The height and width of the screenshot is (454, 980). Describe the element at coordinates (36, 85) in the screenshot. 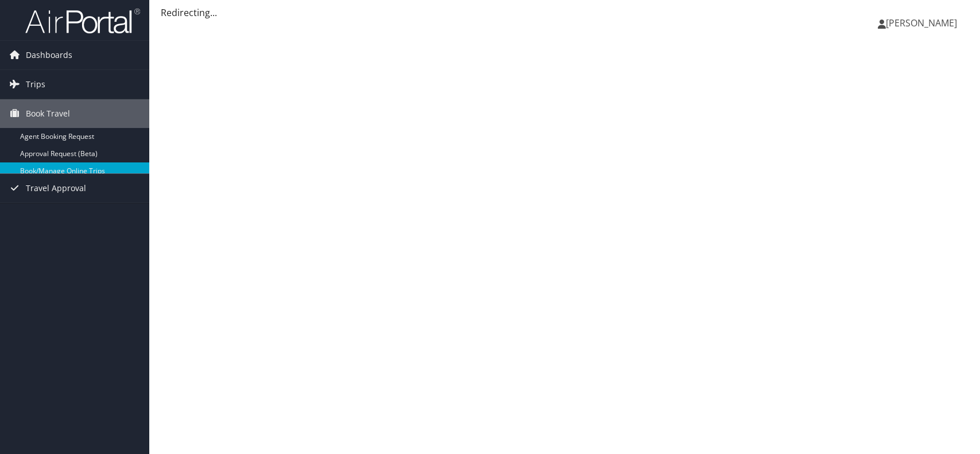

I see `span: Trips` at that location.